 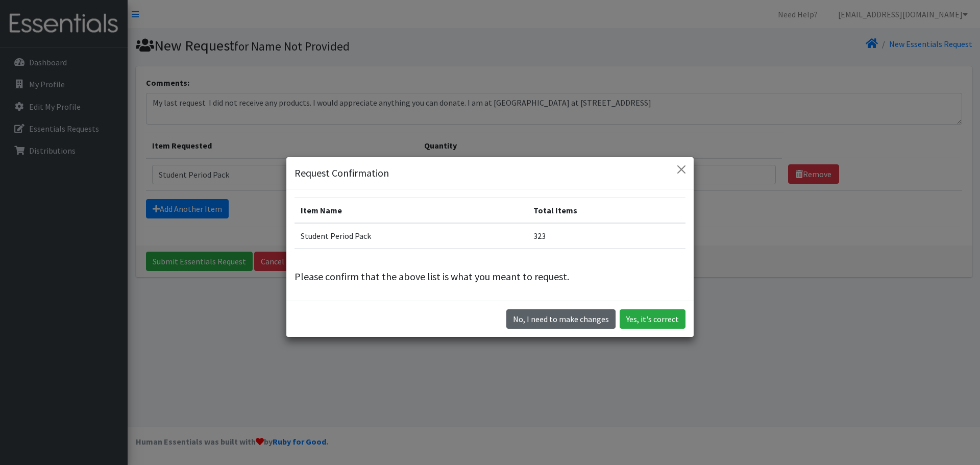 I want to click on button: No I need to make changes, so click(x=561, y=319).